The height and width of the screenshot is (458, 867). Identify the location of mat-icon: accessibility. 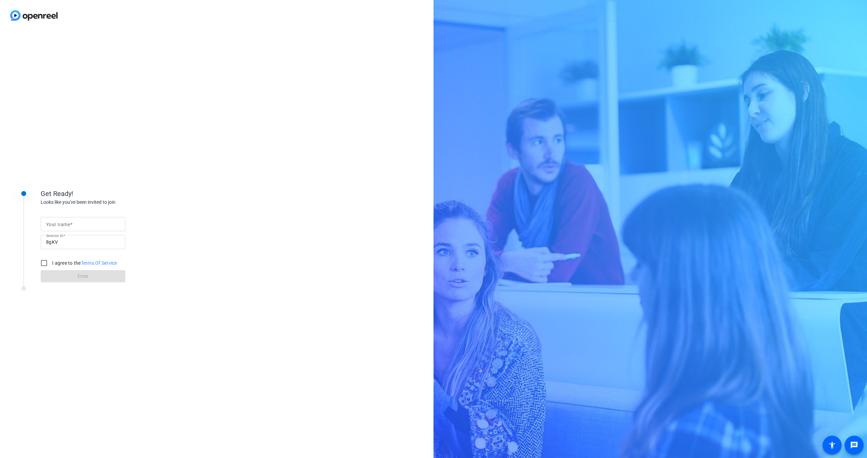
(832, 445).